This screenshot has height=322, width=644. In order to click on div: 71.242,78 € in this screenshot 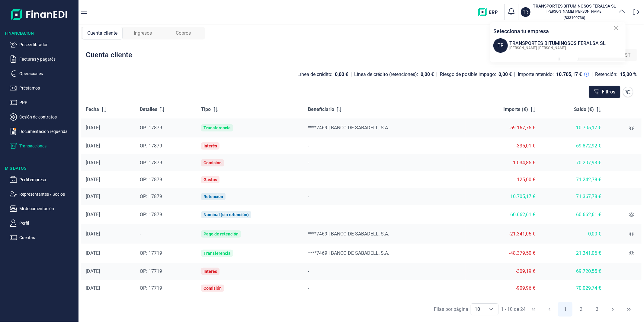, I will do `click(573, 179)`.